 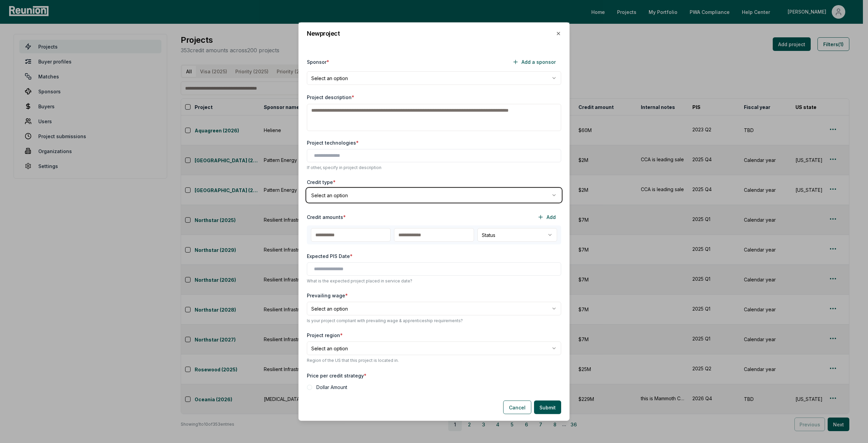 I want to click on p: Is your project compliant with prevailing wage & apprenticeship requirements?, so click(x=434, y=321).